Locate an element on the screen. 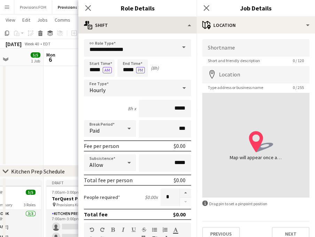 Image resolution: width=315 pixels, height=237 pixels. div: Map will appear once address has been added is located at coordinates (256, 157).